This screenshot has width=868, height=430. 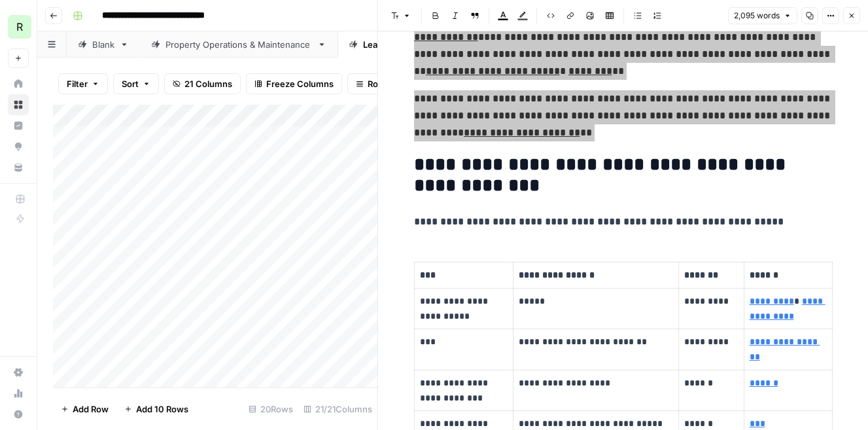 I want to click on button: Add Row, so click(x=85, y=409).